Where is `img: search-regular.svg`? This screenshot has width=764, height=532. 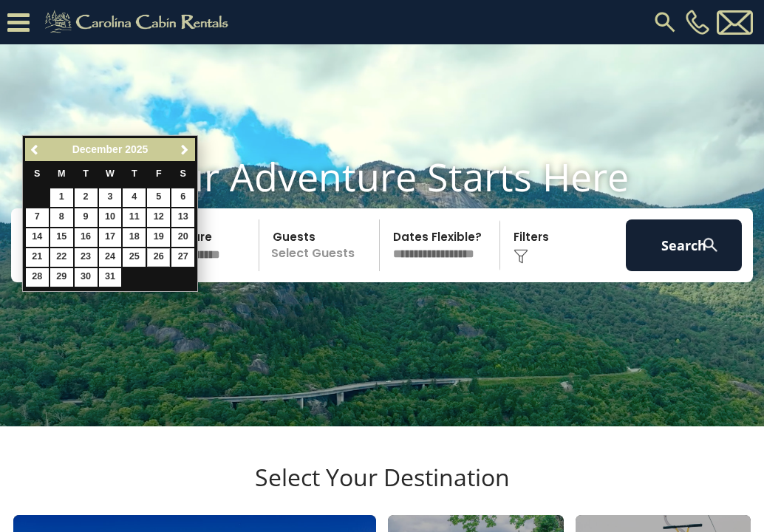
img: search-regular.svg is located at coordinates (665, 22).